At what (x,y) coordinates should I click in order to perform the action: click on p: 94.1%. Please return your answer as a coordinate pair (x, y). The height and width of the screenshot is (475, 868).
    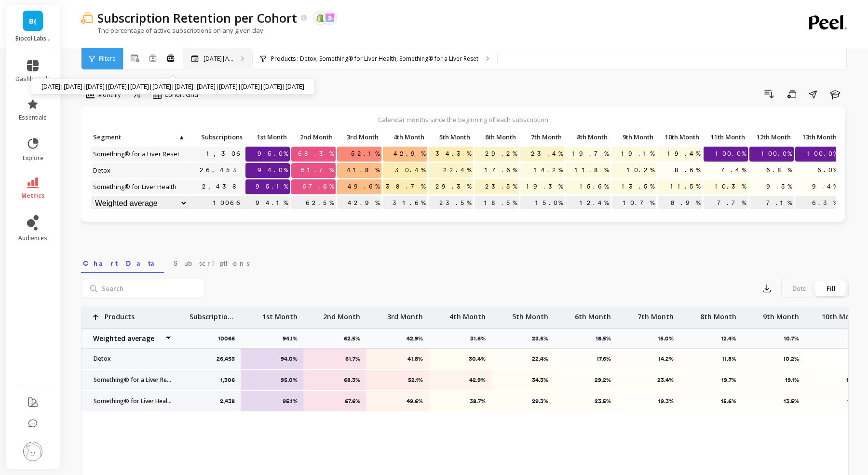
    Looking at the image, I should click on (293, 338).